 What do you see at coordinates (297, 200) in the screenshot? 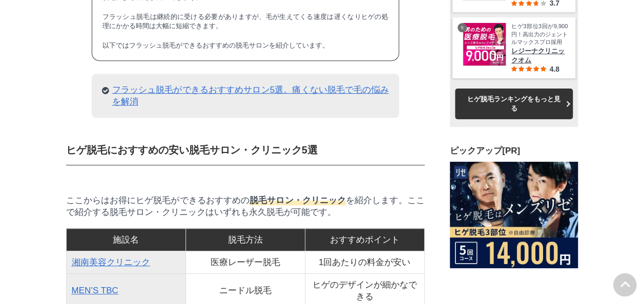
I see `span: 脱毛サロン・クリニック` at bounding box center [297, 200].